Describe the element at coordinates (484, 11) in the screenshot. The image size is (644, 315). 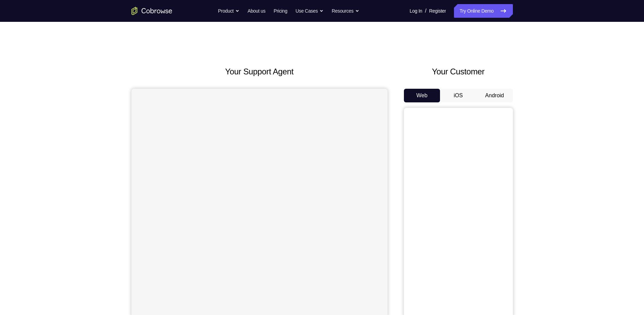
I see `a: Try Online Demo` at that location.